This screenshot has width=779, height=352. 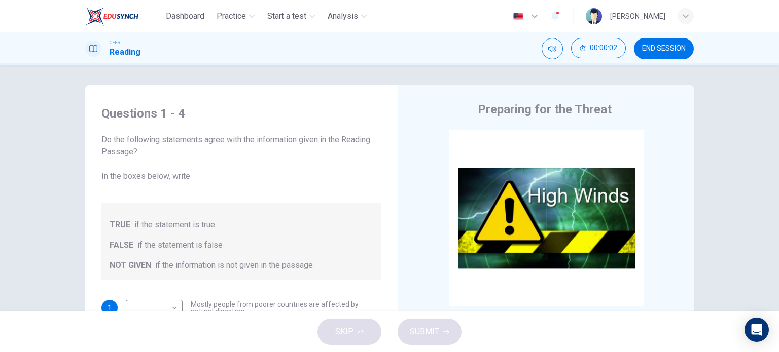 I want to click on h4: Preparing for the Threat, so click(x=544, y=109).